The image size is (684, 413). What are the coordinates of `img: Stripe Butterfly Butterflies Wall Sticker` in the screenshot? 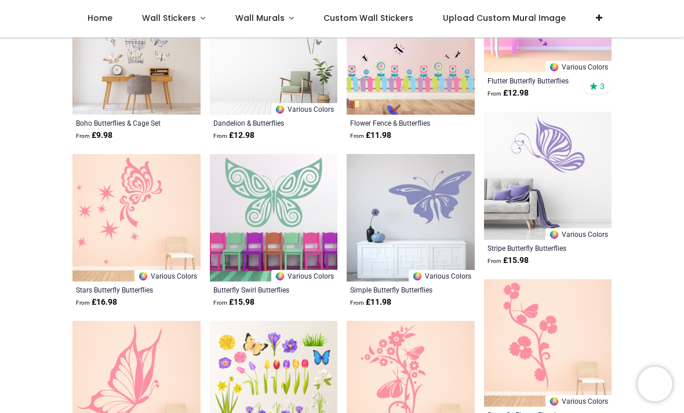 It's located at (547, 176).